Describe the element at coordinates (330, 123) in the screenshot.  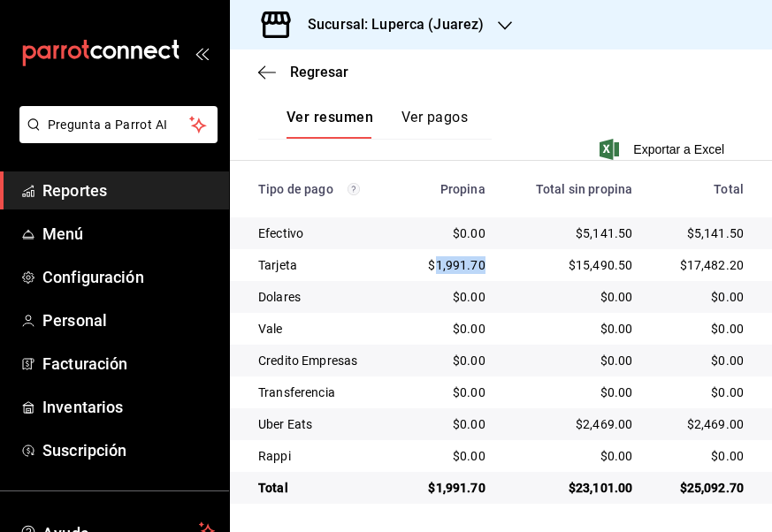
I see `button: Ver resumen` at that location.